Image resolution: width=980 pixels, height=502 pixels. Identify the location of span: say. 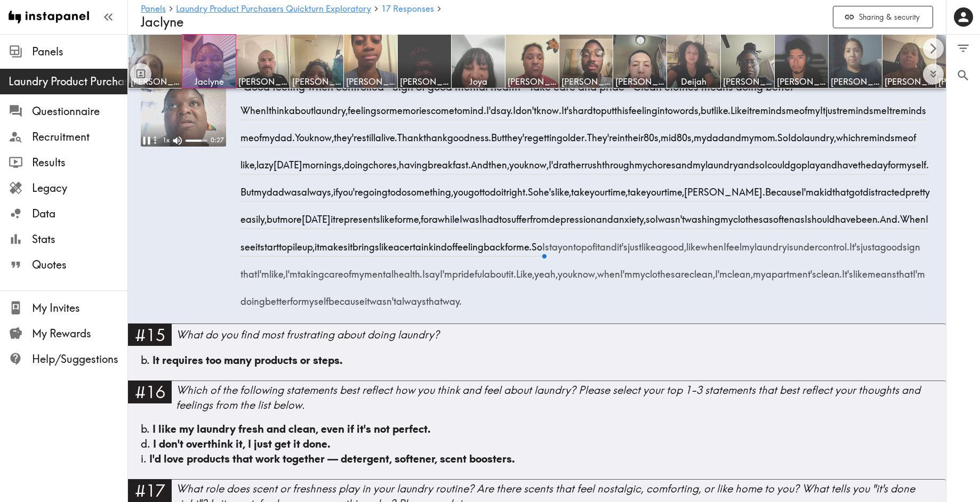
(432, 270).